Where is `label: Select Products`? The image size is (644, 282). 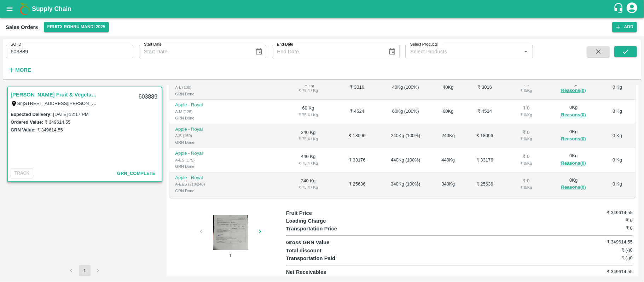
label: Select Products is located at coordinates (424, 44).